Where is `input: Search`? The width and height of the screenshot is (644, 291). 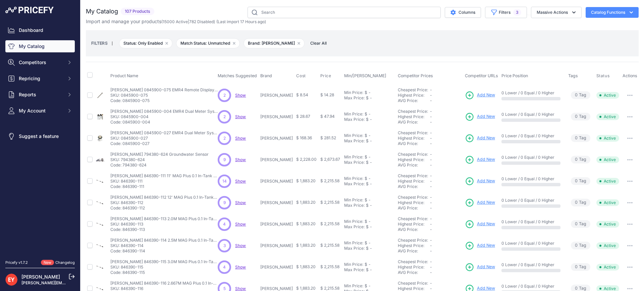
input: Search is located at coordinates (344, 13).